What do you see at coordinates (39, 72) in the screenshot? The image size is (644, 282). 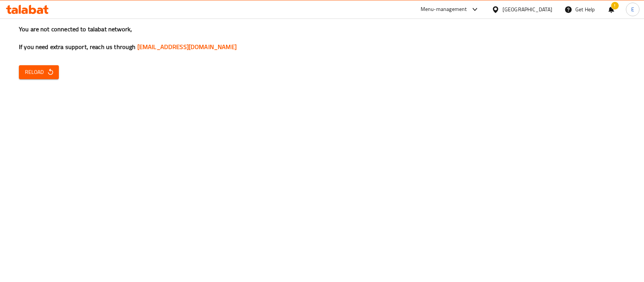 I see `button: Reload` at bounding box center [39, 72].